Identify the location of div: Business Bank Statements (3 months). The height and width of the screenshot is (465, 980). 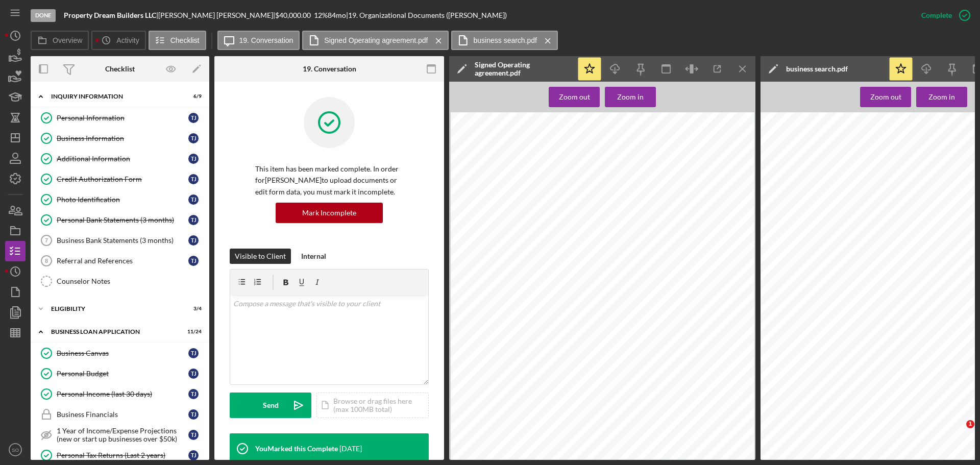
(122, 241).